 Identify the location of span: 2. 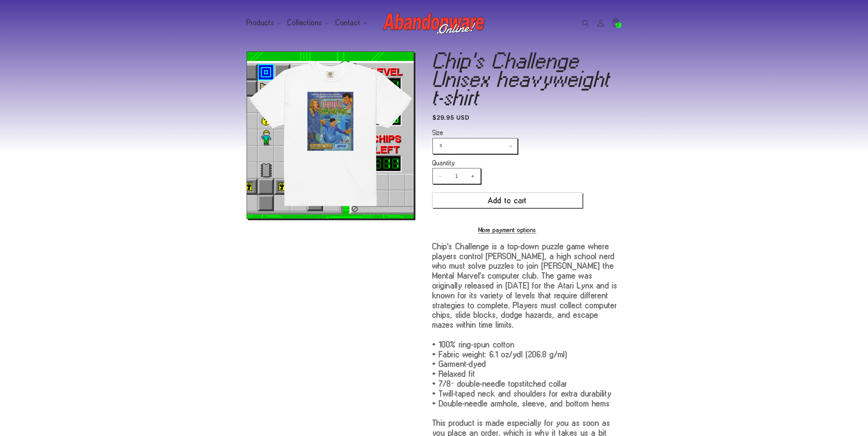
(618, 25).